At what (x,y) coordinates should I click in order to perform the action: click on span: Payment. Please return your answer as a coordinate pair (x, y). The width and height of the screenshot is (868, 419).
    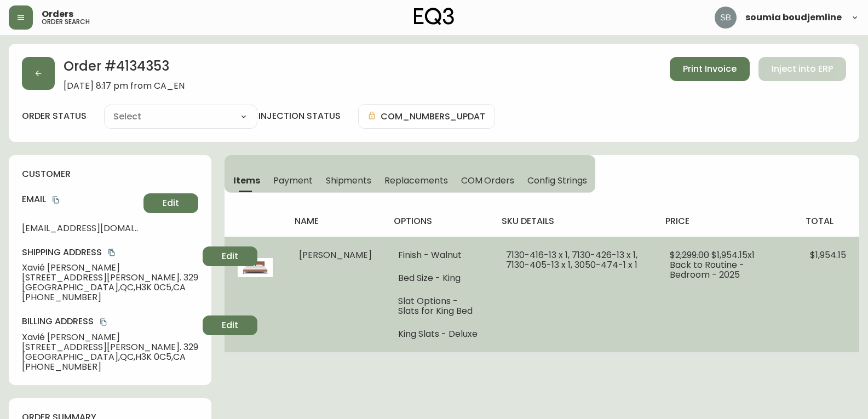
    Looking at the image, I should click on (293, 180).